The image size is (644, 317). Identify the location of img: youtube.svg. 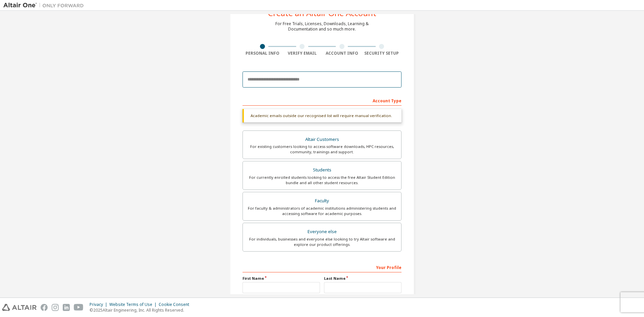
(79, 307).